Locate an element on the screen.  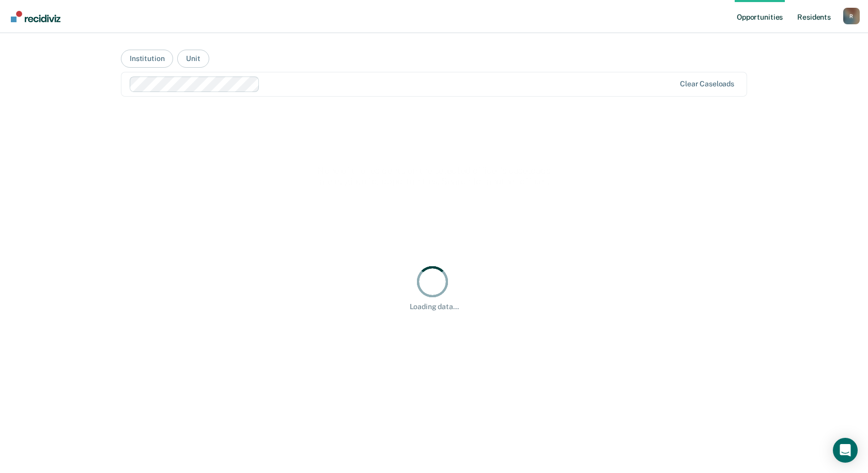
div: Loading data... is located at coordinates (434, 307).